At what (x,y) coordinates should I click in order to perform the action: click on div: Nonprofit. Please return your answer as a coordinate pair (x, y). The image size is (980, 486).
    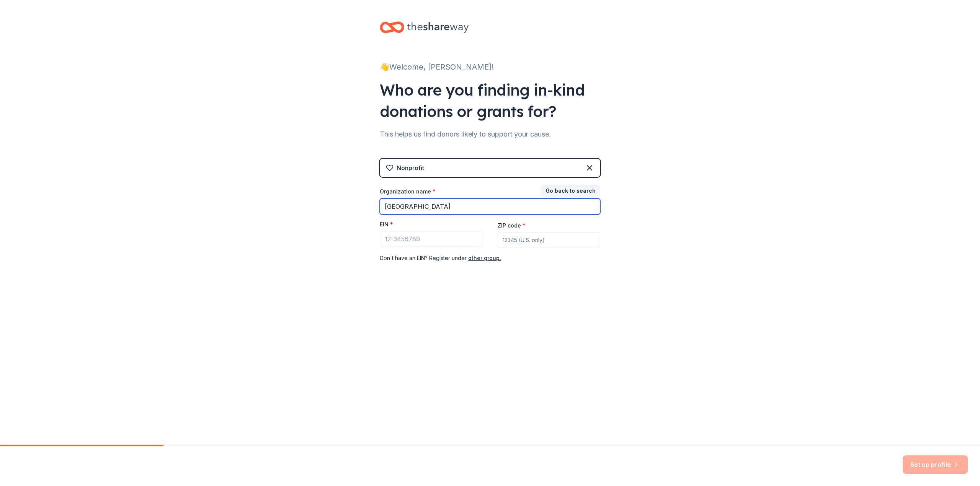
    Looking at the image, I should click on (411, 168).